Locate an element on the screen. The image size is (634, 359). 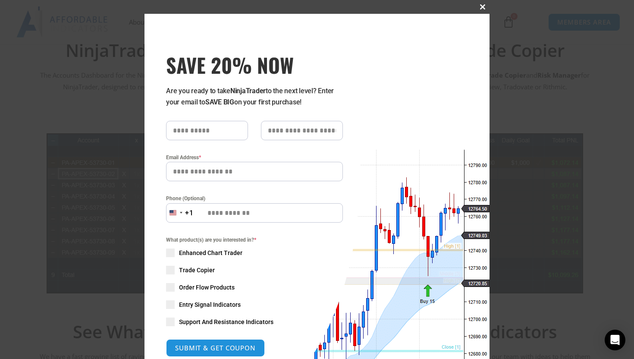
strong: NinjaTrader is located at coordinates (248, 91).